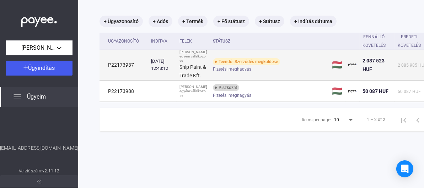  I want to click on mat-chip: + Státusz, so click(269, 21).